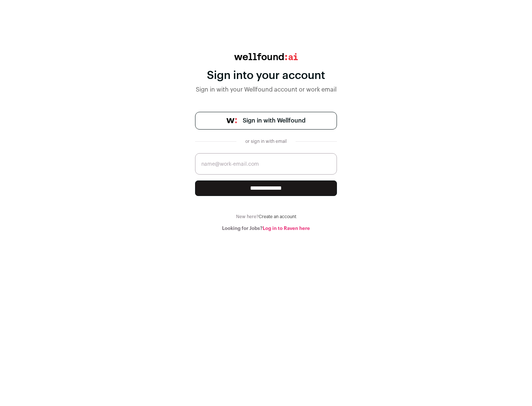 Image resolution: width=532 pixels, height=406 pixels. I want to click on div: New here?, so click(266, 217).